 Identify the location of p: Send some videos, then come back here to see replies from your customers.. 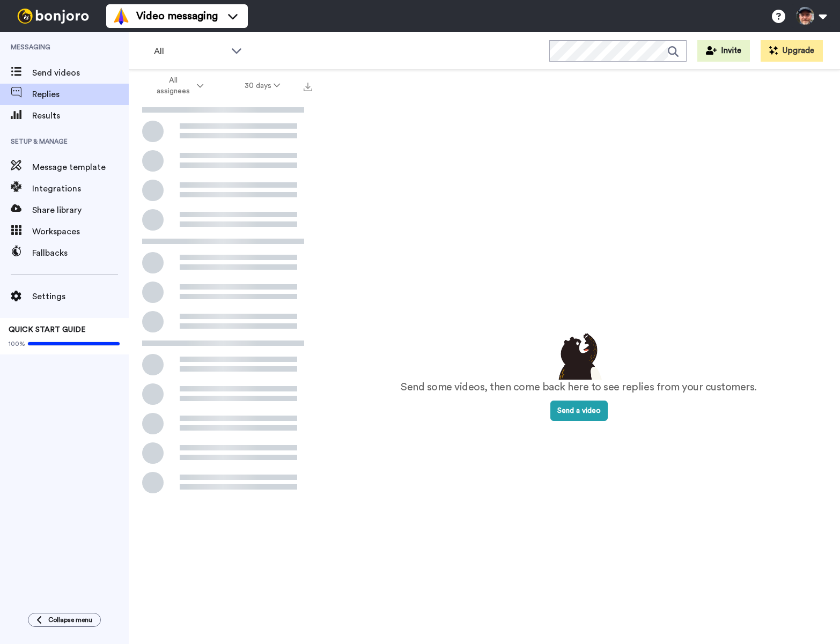
(579, 388).